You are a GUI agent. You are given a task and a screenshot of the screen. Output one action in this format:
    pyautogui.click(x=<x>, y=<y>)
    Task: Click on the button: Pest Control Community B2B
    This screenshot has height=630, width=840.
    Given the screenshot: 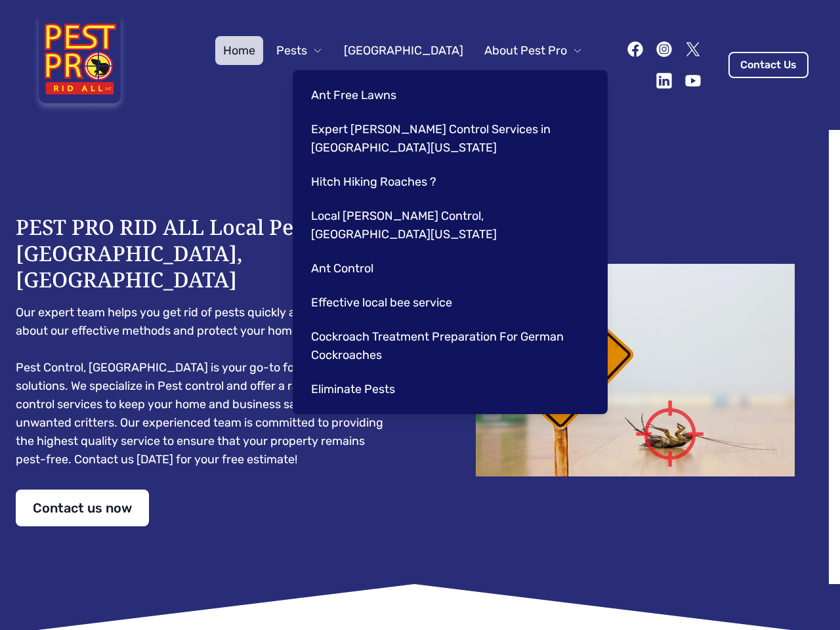 What is the action you would take?
    pyautogui.click(x=384, y=80)
    